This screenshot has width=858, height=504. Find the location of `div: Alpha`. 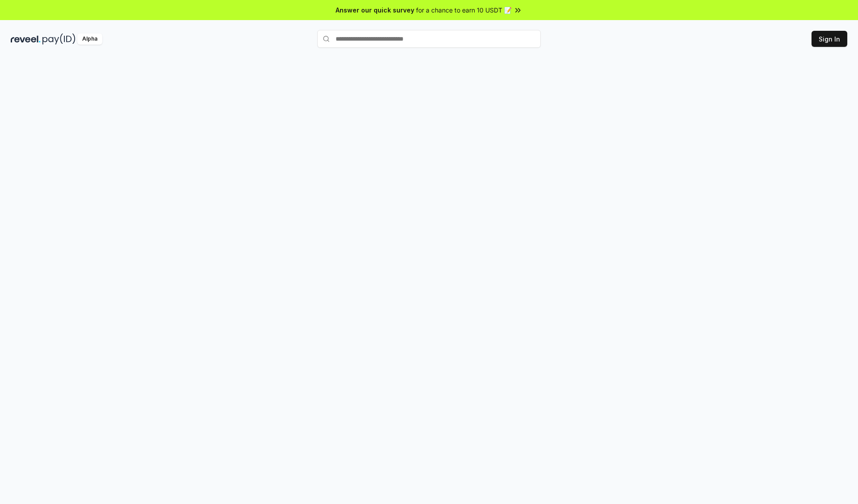

div: Alpha is located at coordinates (90, 39).